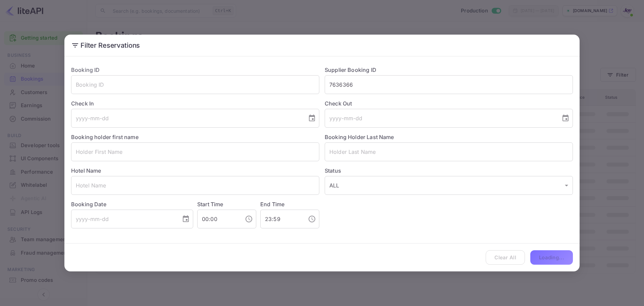  What do you see at coordinates (449, 185) in the screenshot?
I see `div: ALL` at bounding box center [449, 185].